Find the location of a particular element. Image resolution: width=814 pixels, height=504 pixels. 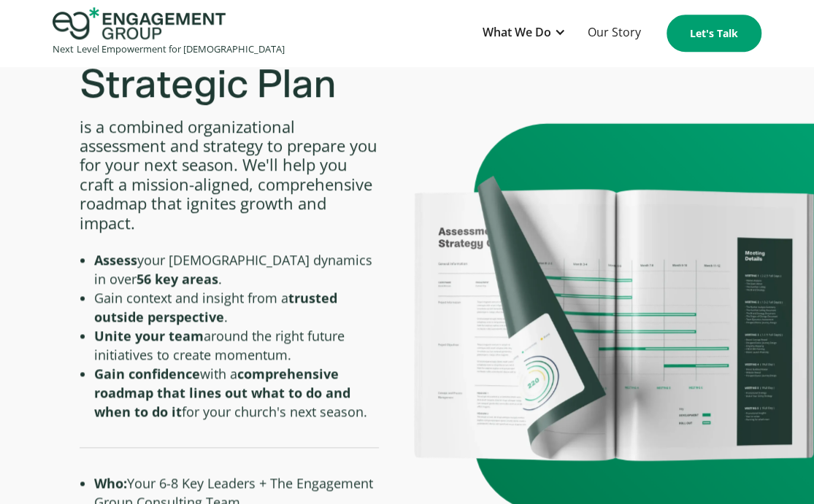

li: around the right future initiatives to create momentum. is located at coordinates (236, 345).